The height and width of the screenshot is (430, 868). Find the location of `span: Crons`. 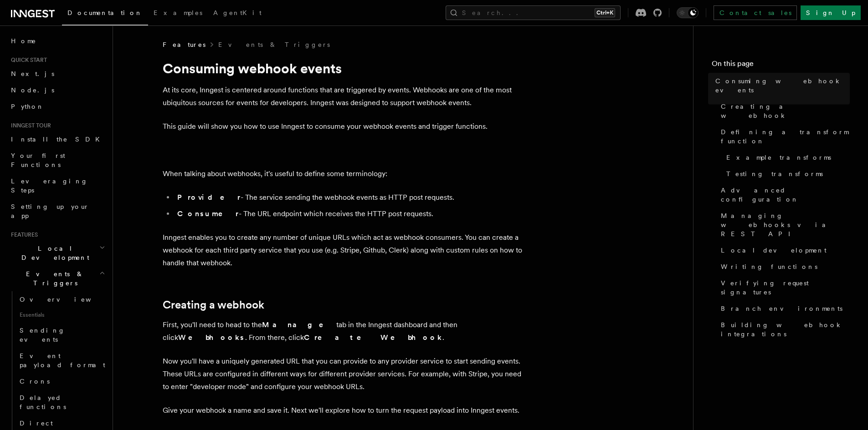

span: Crons is located at coordinates (35, 381).